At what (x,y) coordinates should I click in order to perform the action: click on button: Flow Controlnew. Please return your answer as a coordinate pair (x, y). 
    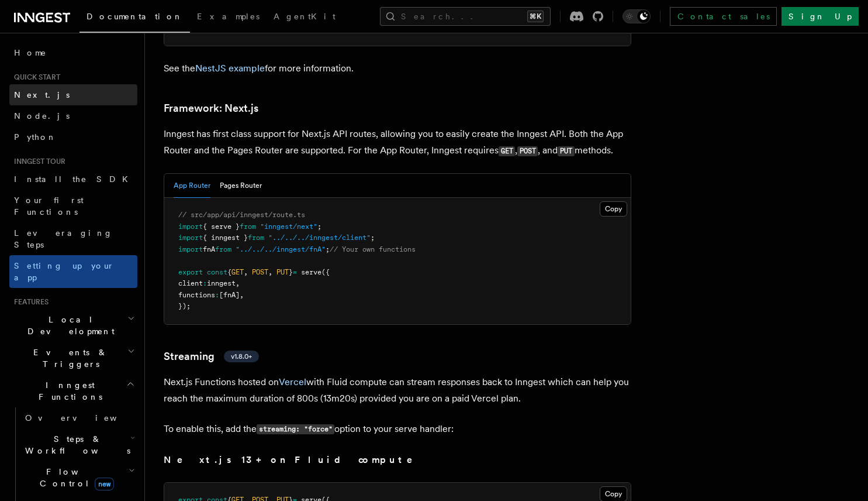
    Looking at the image, I should click on (79, 478).